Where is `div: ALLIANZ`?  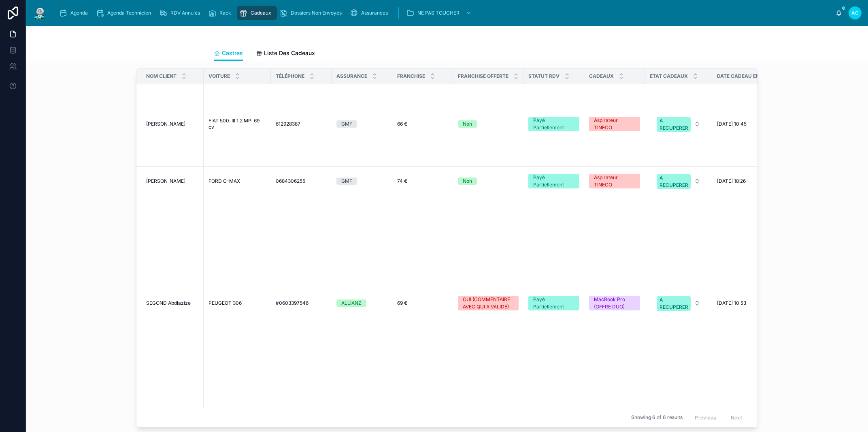
div: ALLIANZ is located at coordinates (351, 303).